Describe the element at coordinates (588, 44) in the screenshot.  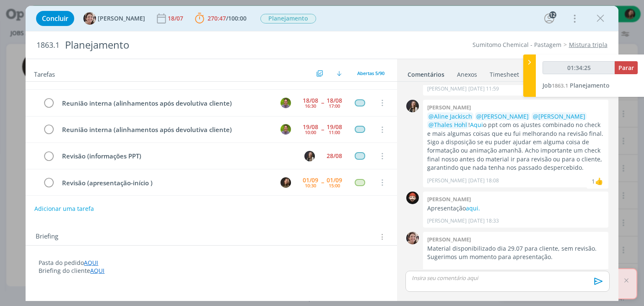
I see `a: Mistura tripla` at that location.